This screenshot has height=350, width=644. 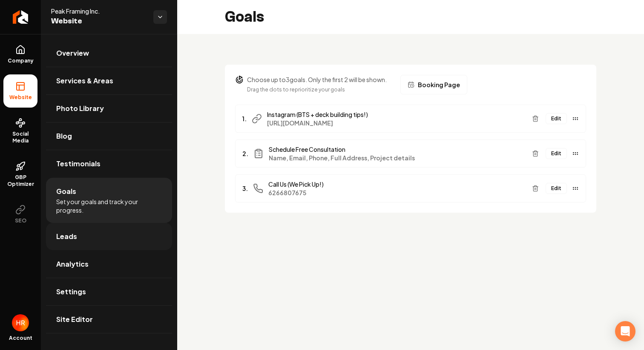 What do you see at coordinates (21, 338) in the screenshot?
I see `span: Account` at bounding box center [21, 338].